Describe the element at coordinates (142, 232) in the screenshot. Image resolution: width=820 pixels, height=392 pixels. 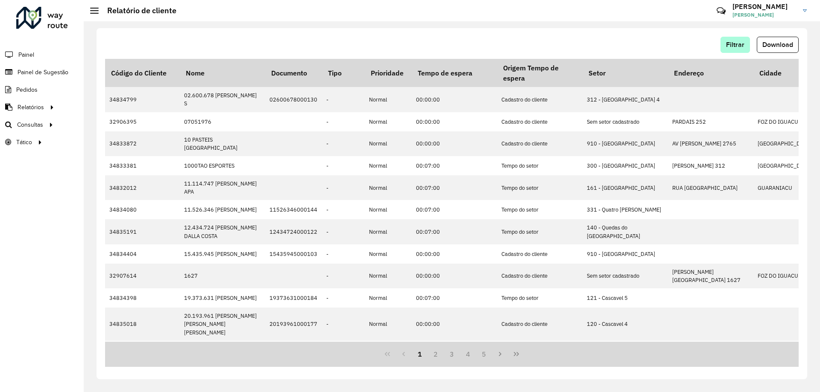
I see `td: 34835191` at that location.